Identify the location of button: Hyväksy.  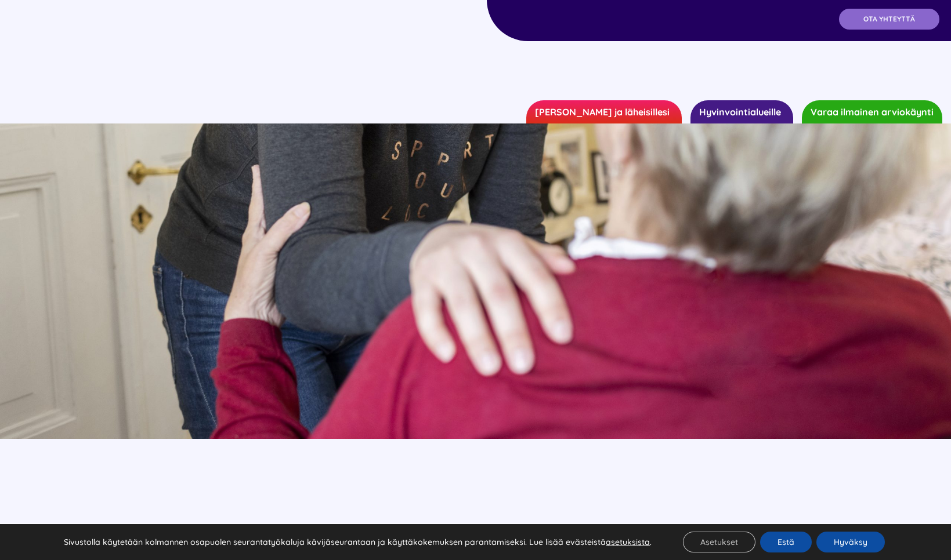
(851, 542).